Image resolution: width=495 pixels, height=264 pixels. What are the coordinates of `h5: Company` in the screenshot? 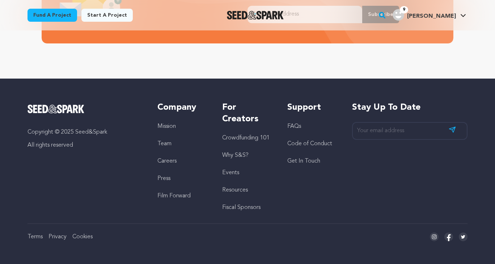 It's located at (182, 108).